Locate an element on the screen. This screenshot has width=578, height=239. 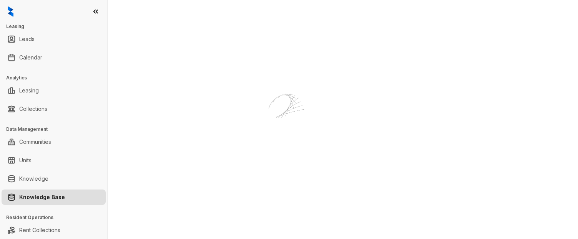
li: Units is located at coordinates (53, 161).